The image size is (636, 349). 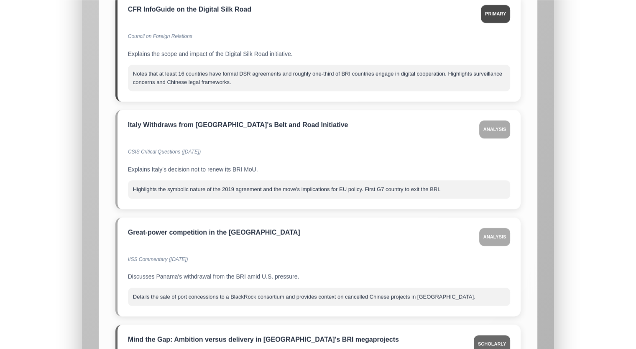 I want to click on div: CFR InfoGuide on the Digital Silk Road, so click(x=301, y=10).